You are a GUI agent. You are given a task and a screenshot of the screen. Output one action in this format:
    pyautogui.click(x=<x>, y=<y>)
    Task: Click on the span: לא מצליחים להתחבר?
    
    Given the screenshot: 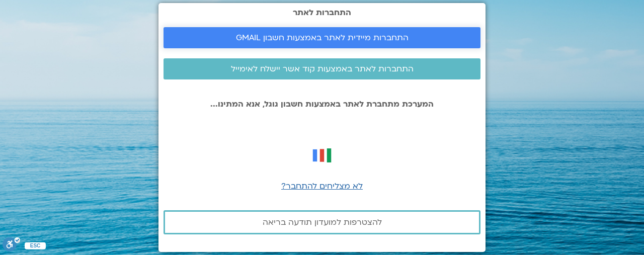 What is the action you would take?
    pyautogui.click(x=322, y=186)
    